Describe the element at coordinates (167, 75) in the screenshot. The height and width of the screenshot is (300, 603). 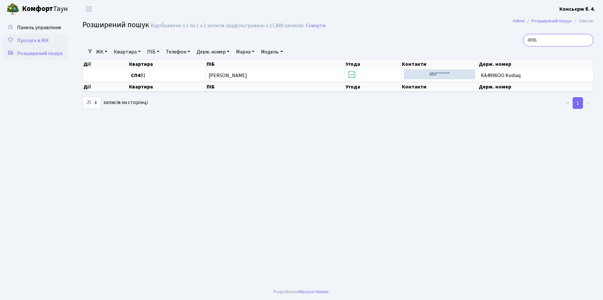
I see `span: 91` at that location.